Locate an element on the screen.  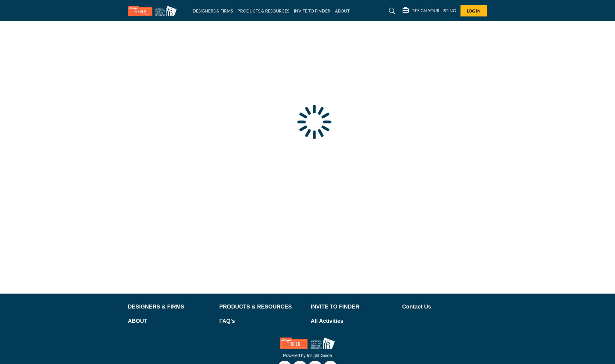
p: PRODUCTS & RESOURCES is located at coordinates (262, 307).